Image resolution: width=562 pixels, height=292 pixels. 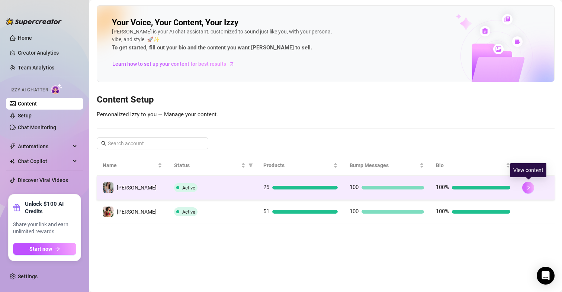 What do you see at coordinates (28, 277) in the screenshot?
I see `a: Settings` at bounding box center [28, 277].